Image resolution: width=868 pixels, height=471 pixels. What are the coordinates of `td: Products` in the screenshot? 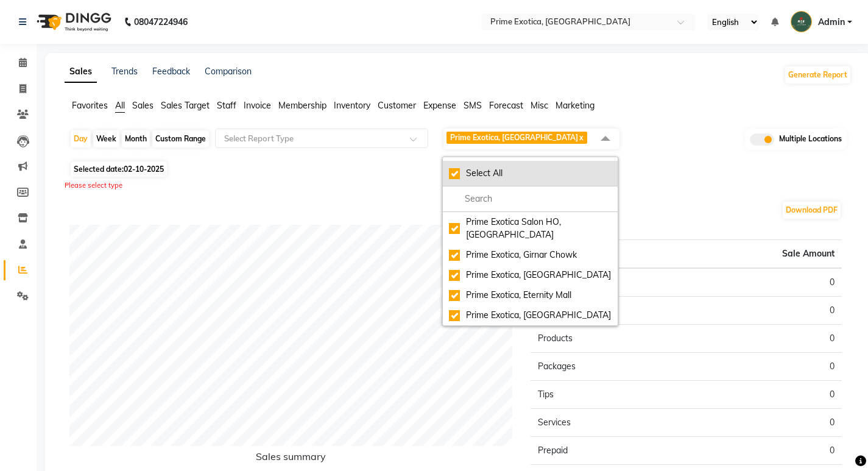 It's located at (608, 339).